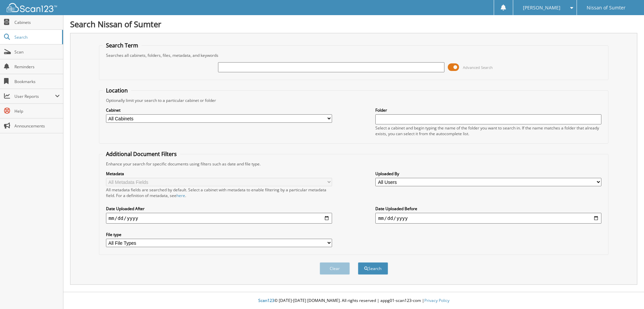 This screenshot has height=309, width=644. I want to click on label: Uploaded By, so click(488, 173).